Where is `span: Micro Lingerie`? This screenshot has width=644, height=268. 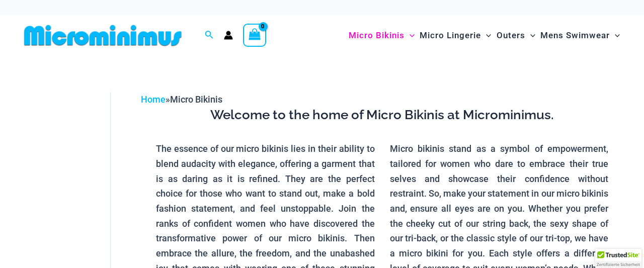
span: Micro Lingerie is located at coordinates (450, 36).